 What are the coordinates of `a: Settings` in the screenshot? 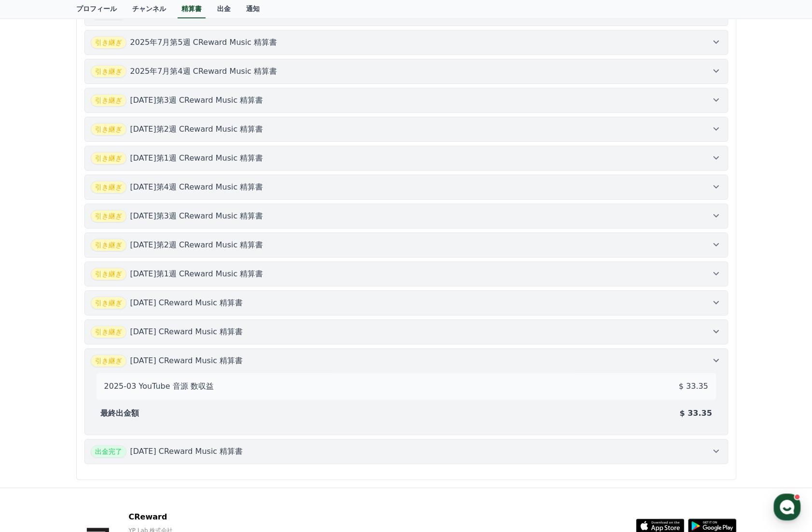 It's located at (155, 318).